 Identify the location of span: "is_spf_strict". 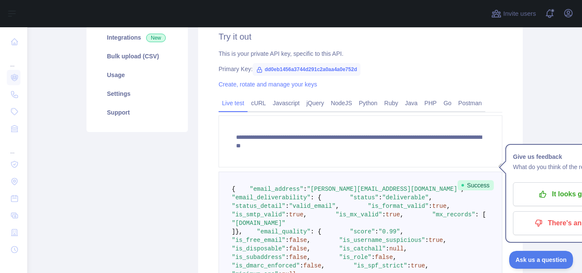
(380, 266).